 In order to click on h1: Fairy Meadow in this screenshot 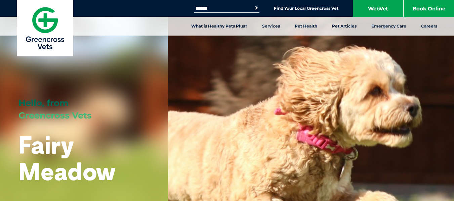, I will do `click(84, 158)`.